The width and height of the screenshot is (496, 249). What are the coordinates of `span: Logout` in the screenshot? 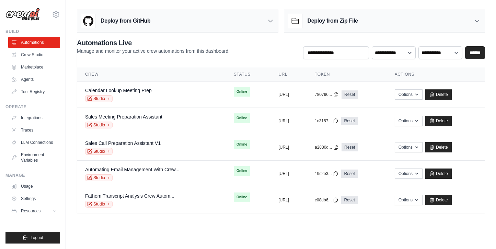 It's located at (37, 238).